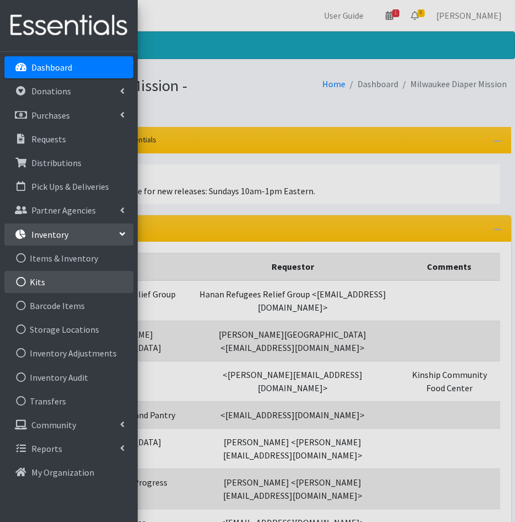  Describe the element at coordinates (69, 186) in the screenshot. I see `a: Pick Ups & Deliveries` at that location.